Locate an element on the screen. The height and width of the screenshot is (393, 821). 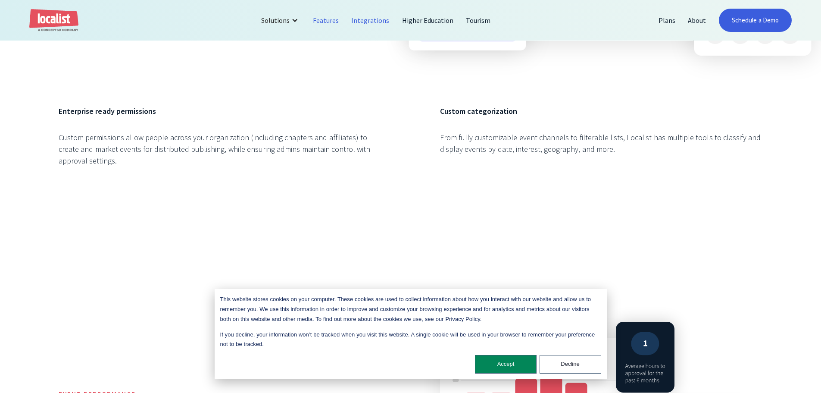
a: Integrations is located at coordinates (370, 20).